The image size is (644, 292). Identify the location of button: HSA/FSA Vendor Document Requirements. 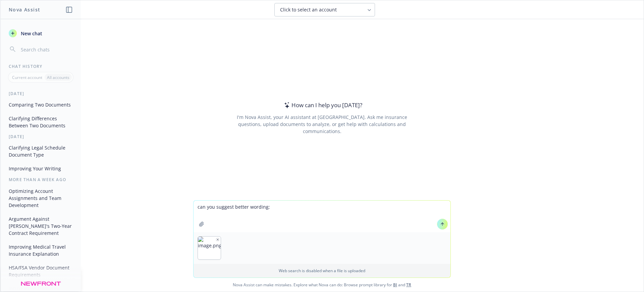
(40, 271).